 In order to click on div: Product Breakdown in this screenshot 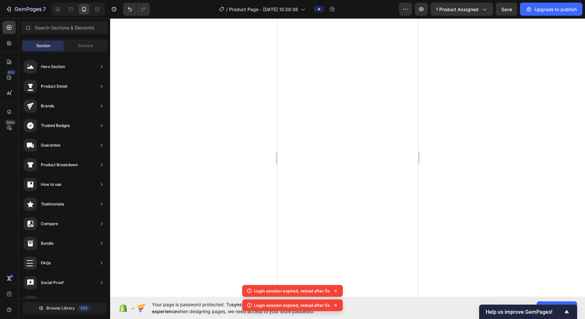, I will do `click(59, 165)`.